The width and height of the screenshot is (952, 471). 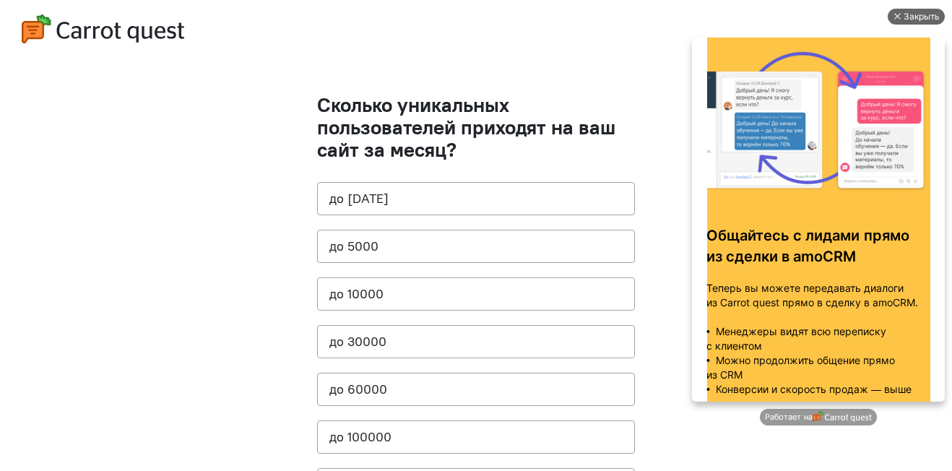 I want to click on button: до 60000, so click(x=476, y=389).